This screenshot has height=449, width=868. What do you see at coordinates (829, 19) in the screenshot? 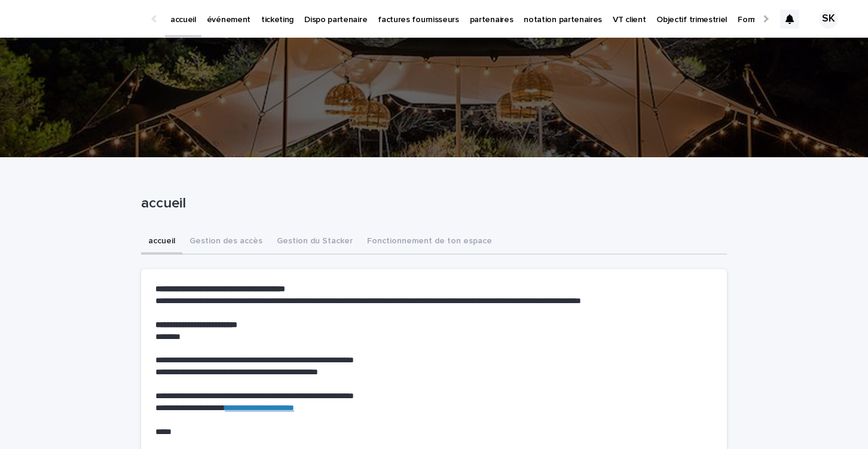
I see `div: SK` at bounding box center [829, 19].